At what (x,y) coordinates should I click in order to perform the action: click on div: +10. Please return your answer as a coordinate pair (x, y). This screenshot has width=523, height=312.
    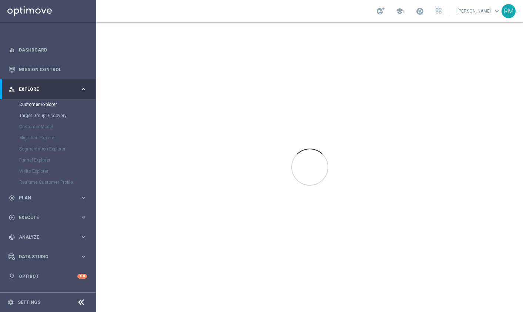
    Looking at the image, I should click on (82, 276).